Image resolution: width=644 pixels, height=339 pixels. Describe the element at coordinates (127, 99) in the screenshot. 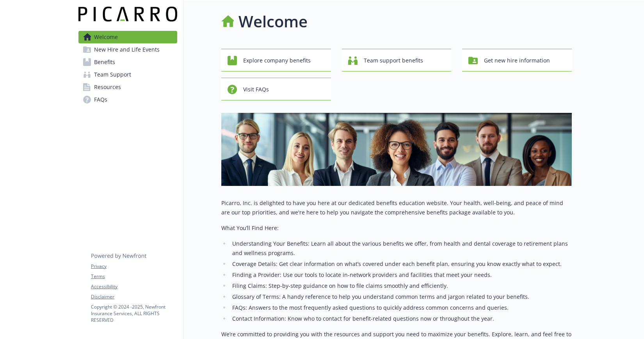

I see `a: FAQs` at that location.